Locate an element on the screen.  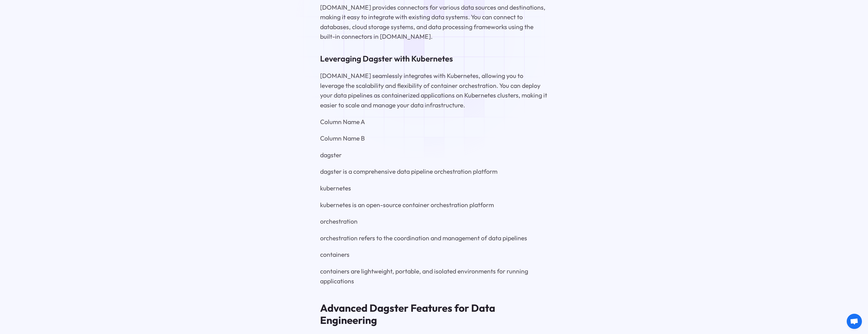
p: orchestration is located at coordinates (434, 222).